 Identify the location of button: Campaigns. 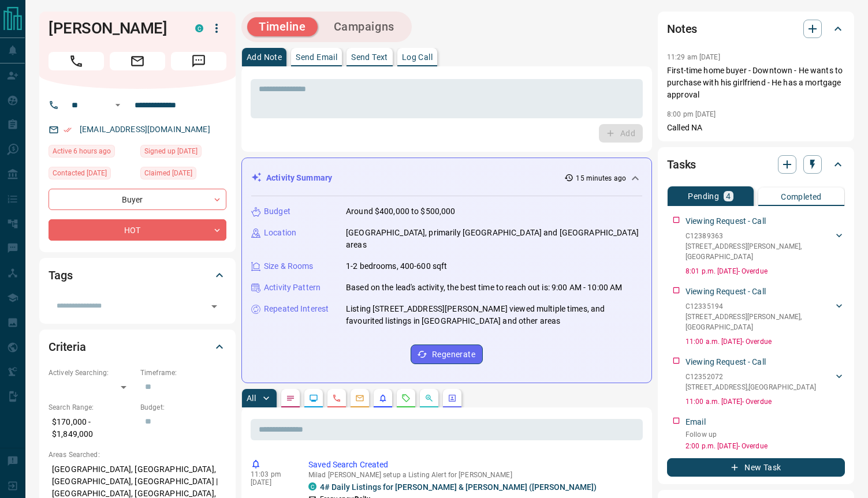
(364, 27).